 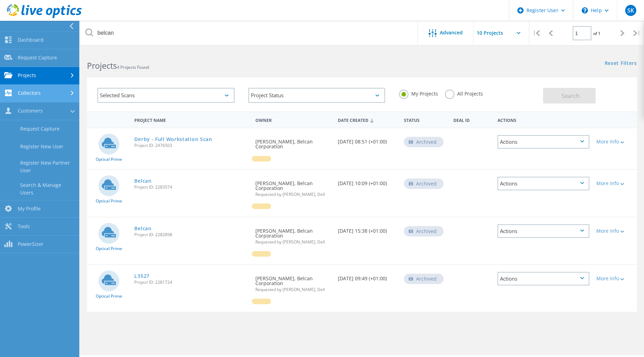 I want to click on label: My Projects, so click(x=418, y=93).